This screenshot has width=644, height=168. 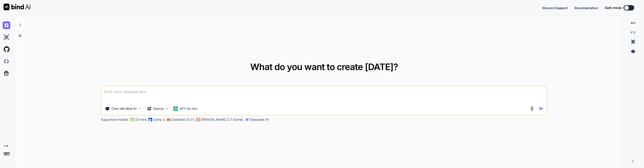 I want to click on p: Chat with Bind AI, so click(x=124, y=109).